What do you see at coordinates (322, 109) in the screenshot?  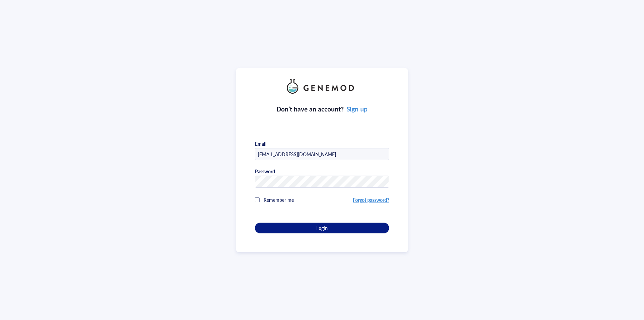 I see `div: Don’t have an account?` at bounding box center [322, 109].